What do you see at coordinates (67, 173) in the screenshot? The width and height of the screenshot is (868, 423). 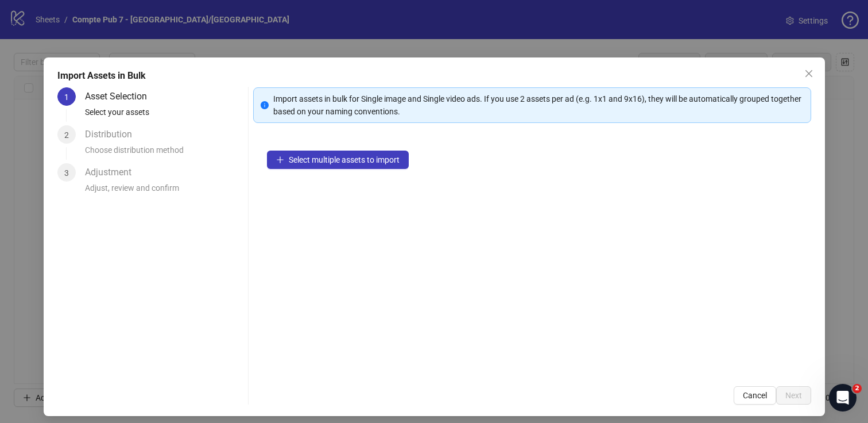 I see `span: 3` at bounding box center [67, 173].